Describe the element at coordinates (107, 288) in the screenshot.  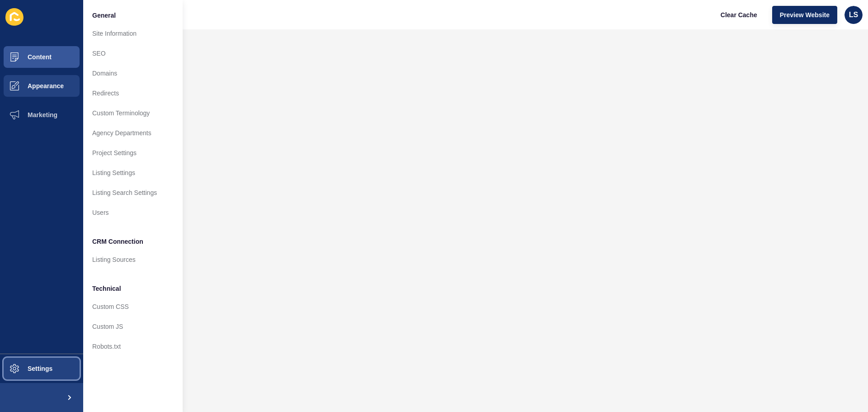
I see `span: Technical` at that location.